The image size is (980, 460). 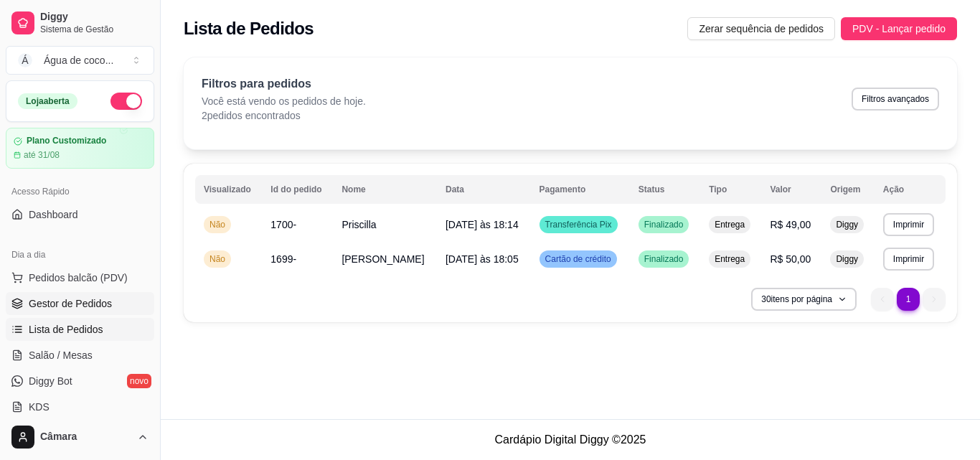 I want to click on a: KDS, so click(x=79, y=407).